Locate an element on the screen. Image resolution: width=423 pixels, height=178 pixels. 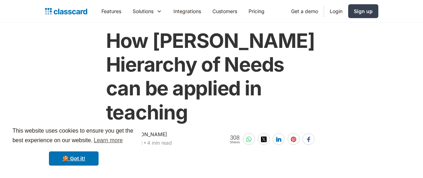
img: whatsapp-white sharing button is located at coordinates (249, 139).